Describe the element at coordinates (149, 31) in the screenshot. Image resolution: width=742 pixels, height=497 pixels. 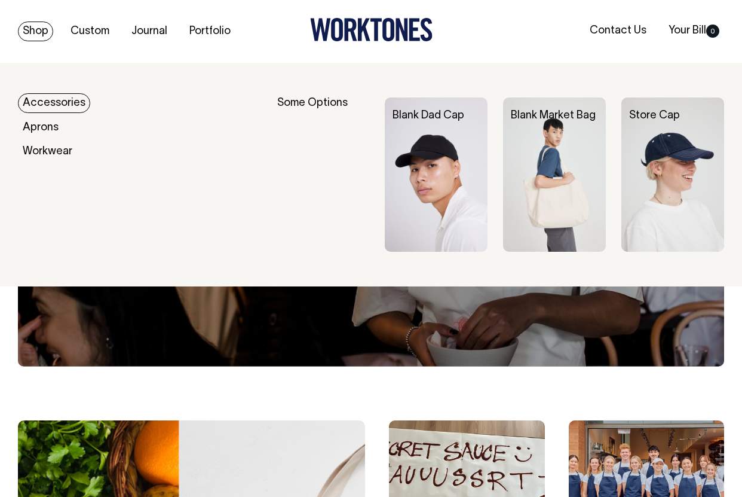
I see `a: Journal` at that location.